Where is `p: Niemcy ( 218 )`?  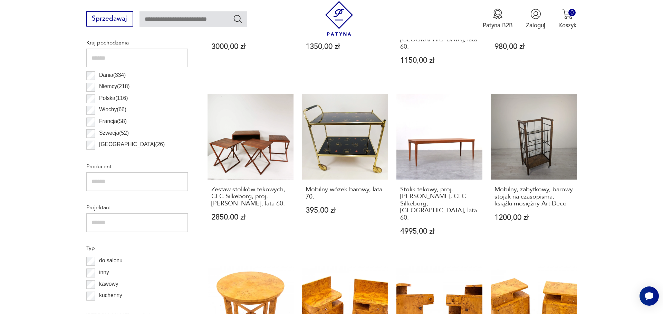
p: Niemcy ( 218 ) is located at coordinates (114, 87).